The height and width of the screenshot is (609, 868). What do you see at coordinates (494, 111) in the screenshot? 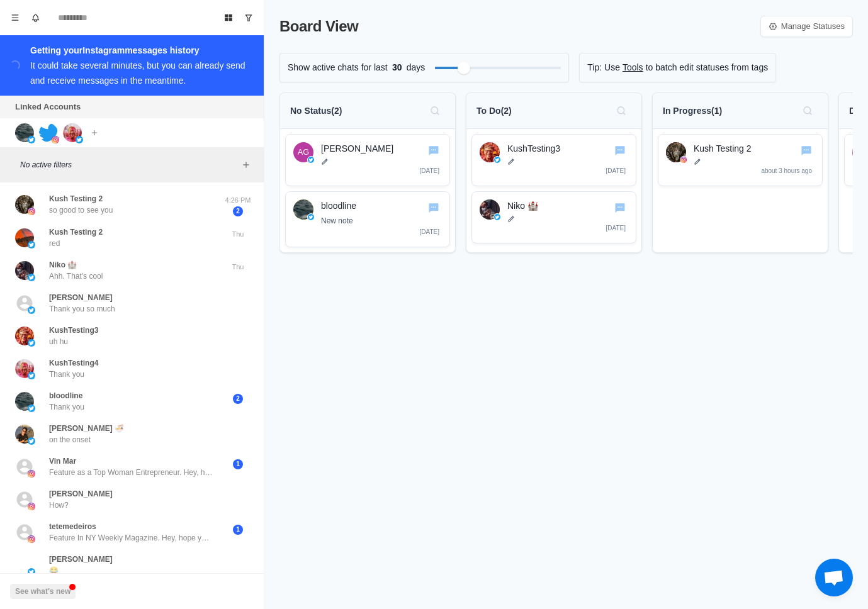
I see `p: To Do ( 2 )` at bounding box center [494, 111].